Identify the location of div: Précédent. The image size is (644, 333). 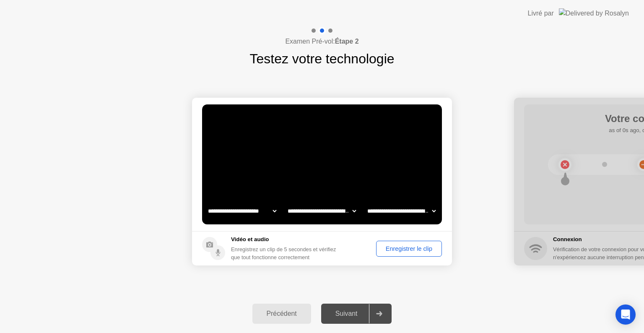
(281, 314).